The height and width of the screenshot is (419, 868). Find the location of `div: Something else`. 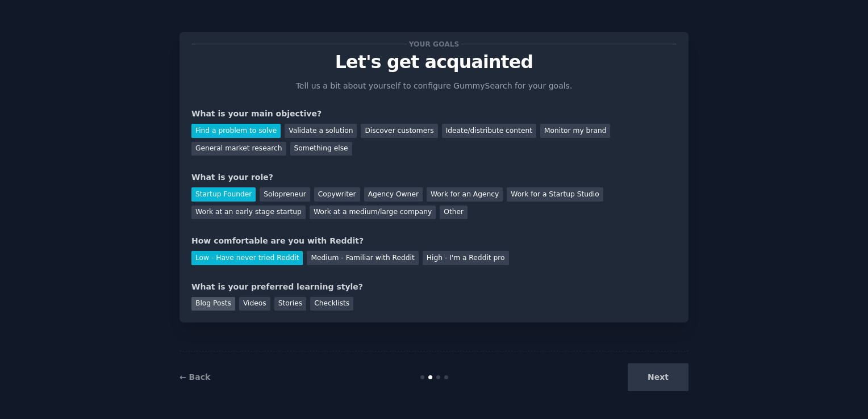

div: Something else is located at coordinates (321, 149).